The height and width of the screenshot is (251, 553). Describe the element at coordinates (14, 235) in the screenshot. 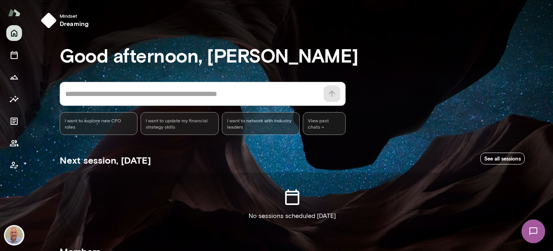

I see `img: Marc Friedman` at that location.